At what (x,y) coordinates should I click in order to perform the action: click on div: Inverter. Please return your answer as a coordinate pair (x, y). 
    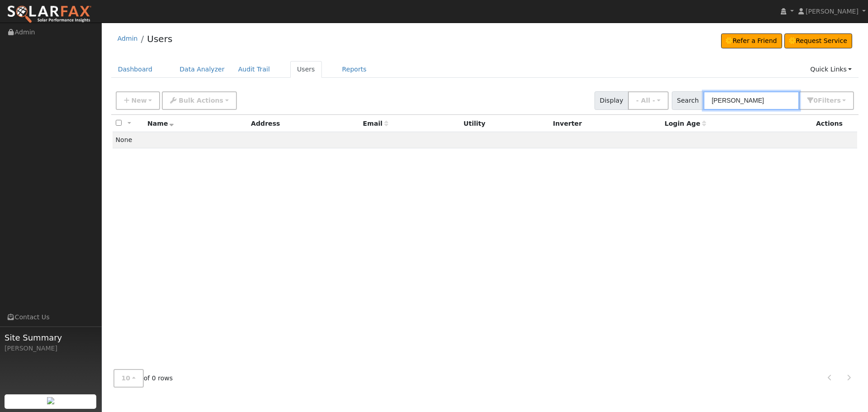
    Looking at the image, I should click on (605, 124).